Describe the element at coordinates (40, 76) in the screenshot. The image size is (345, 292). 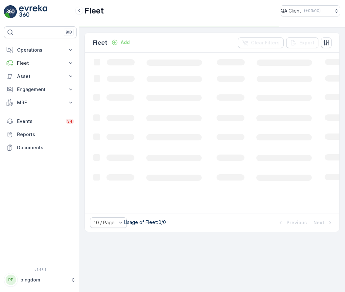
I see `button: Asset` at that location.